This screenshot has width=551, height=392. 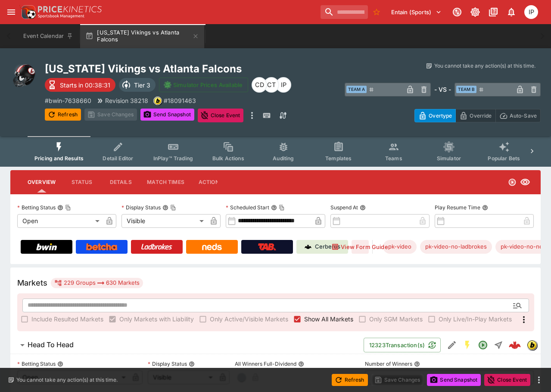 I want to click on button: Scheduled StartCopy To Clipboard, so click(x=274, y=208).